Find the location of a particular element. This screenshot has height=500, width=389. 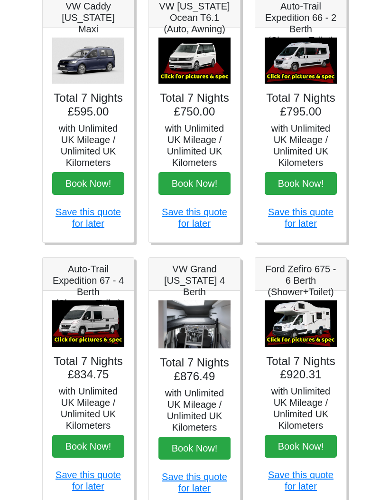

img: Auto-Trail Expedition 66 - 2 Berth (Shower+Toilet) is located at coordinates (301, 61).